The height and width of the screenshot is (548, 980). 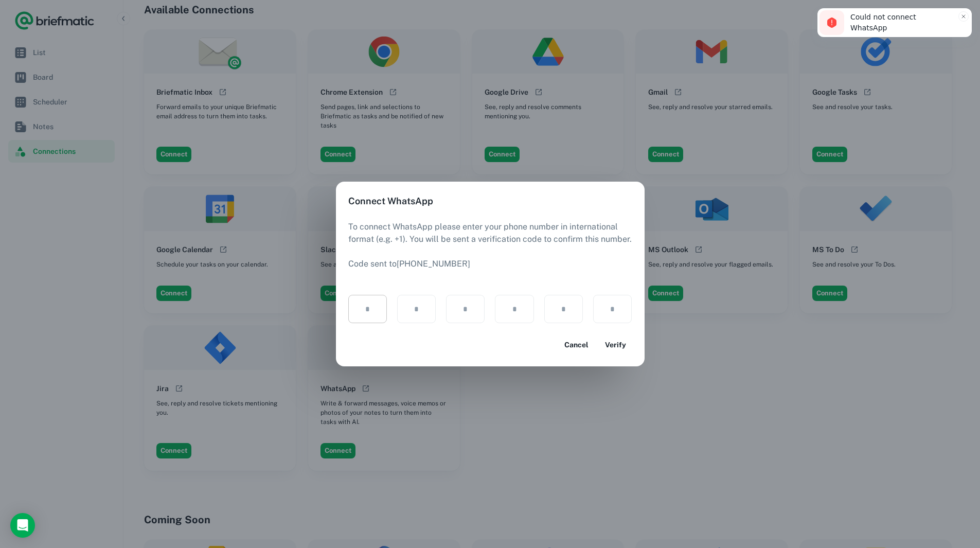 I want to click on button: Close toast, so click(x=963, y=17).